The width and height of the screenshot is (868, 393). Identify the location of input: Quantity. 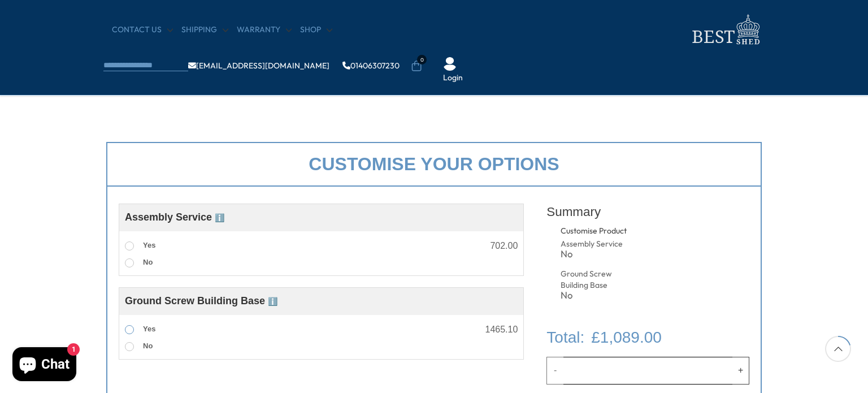
(648, 370).